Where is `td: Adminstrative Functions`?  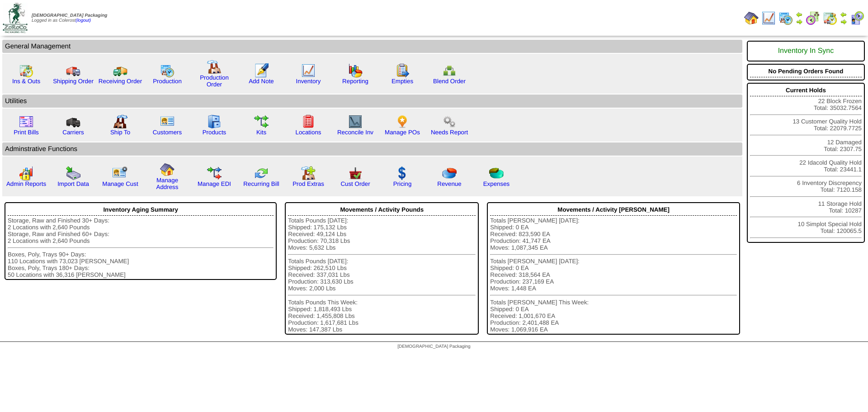 td: Adminstrative Functions is located at coordinates (372, 148).